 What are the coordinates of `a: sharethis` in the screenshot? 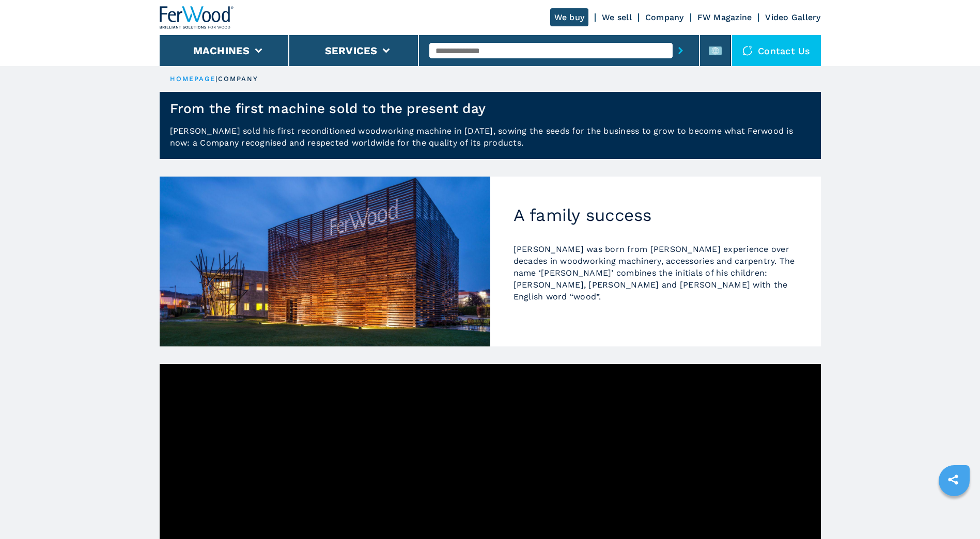 It's located at (953, 479).